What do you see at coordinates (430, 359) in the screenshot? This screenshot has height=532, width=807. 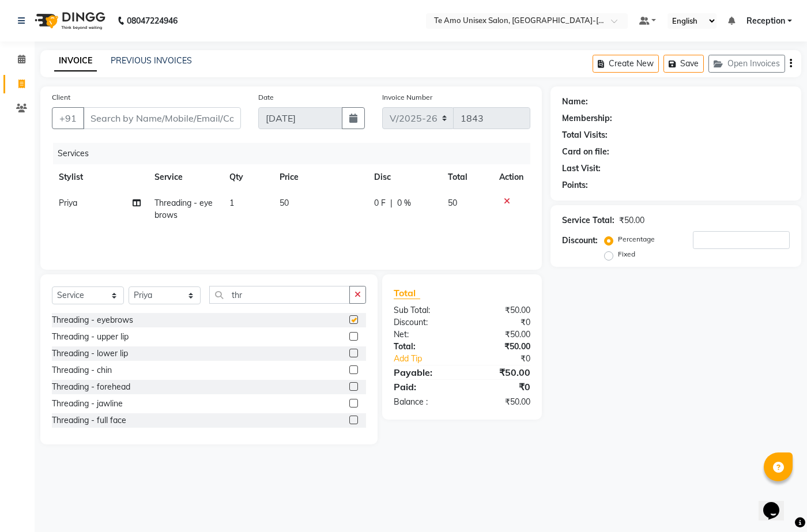 I see `a: Add Tip` at bounding box center [430, 359].